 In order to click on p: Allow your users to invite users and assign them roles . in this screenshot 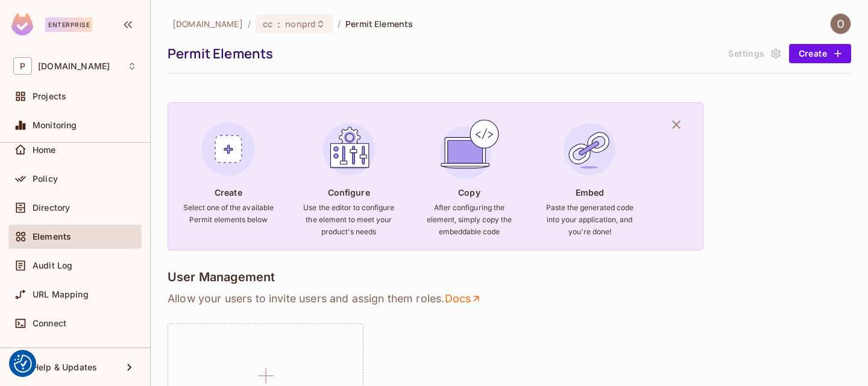, I will do `click(509, 299)`.